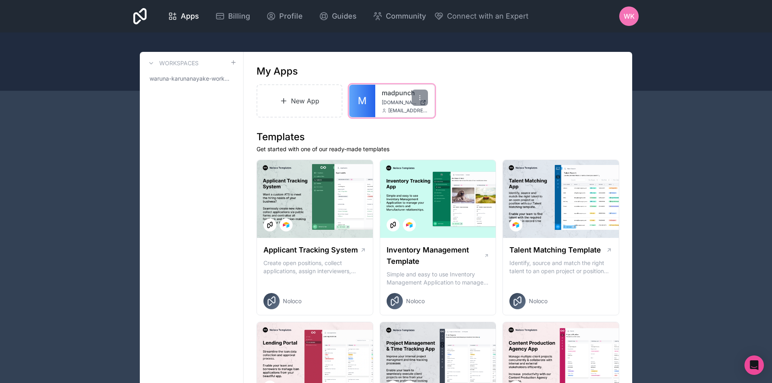 The width and height of the screenshot is (772, 383). What do you see at coordinates (300, 101) in the screenshot?
I see `a: New App` at bounding box center [300, 101].